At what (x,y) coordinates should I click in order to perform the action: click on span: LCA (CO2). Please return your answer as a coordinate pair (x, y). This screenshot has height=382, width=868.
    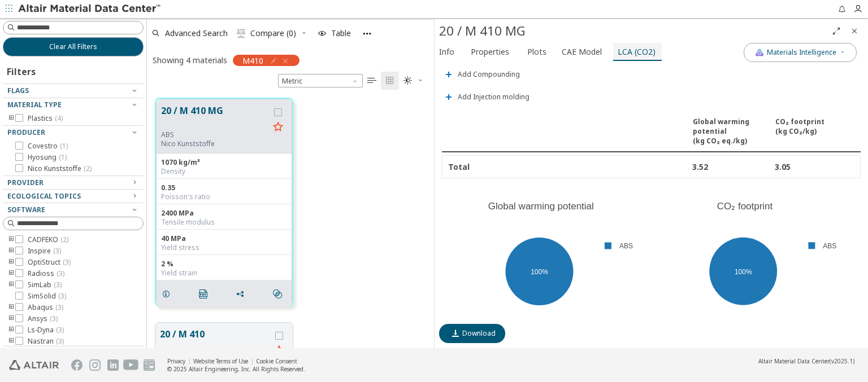
    Looking at the image, I should click on (636, 52).